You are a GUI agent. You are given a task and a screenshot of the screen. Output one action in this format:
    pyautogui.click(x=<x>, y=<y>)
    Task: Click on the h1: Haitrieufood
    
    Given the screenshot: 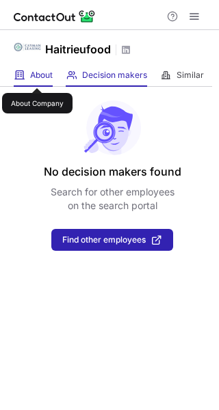 What is the action you would take?
    pyautogui.click(x=78, y=49)
    